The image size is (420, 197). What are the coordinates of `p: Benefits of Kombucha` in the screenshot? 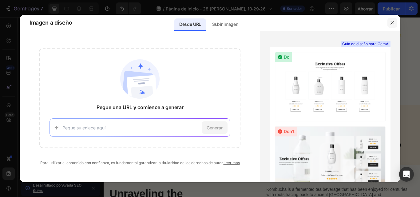 It's located at (184, 124).